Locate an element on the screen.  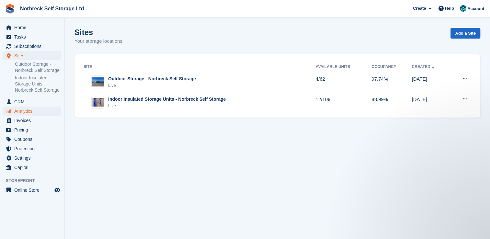
span: Capital is located at coordinates (34, 167).